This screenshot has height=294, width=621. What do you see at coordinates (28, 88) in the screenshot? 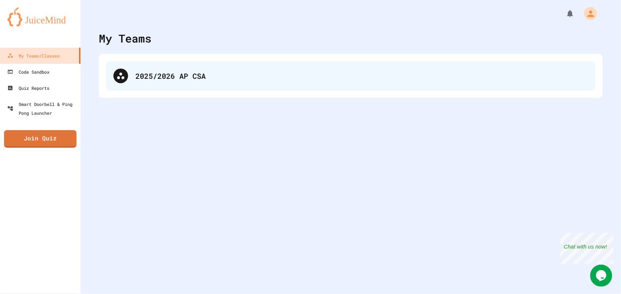
I see `div: Quiz Reports` at bounding box center [28, 88].